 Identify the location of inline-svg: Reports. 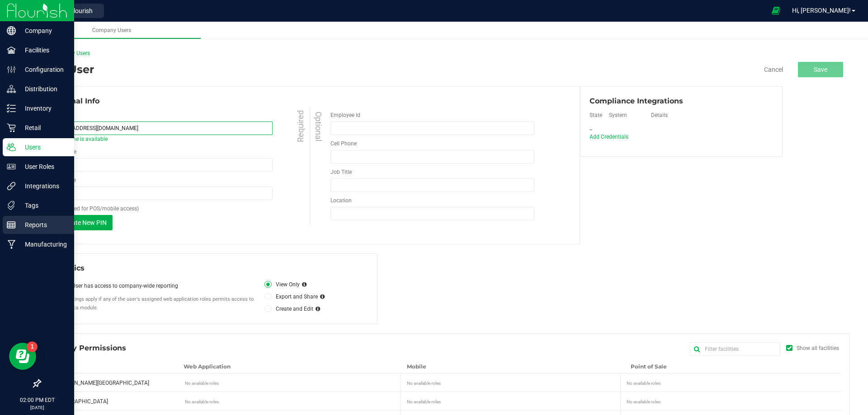
(12, 225).